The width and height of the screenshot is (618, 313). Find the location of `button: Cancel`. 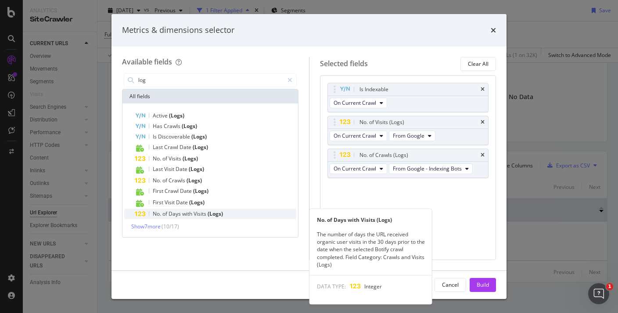

button: Cancel is located at coordinates (450, 285).